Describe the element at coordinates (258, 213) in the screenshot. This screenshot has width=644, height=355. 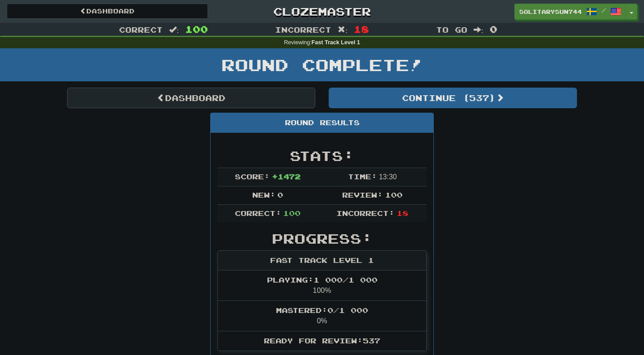
I see `span: Correct:` at that location.